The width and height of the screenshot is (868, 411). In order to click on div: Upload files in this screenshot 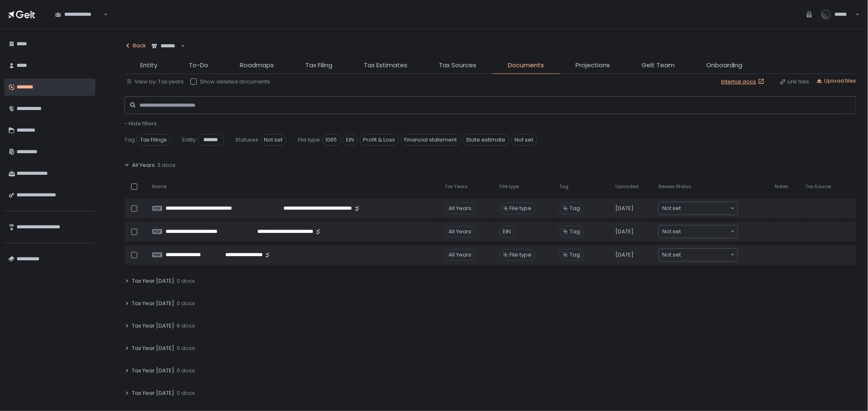, I will do `click(836, 81)`.